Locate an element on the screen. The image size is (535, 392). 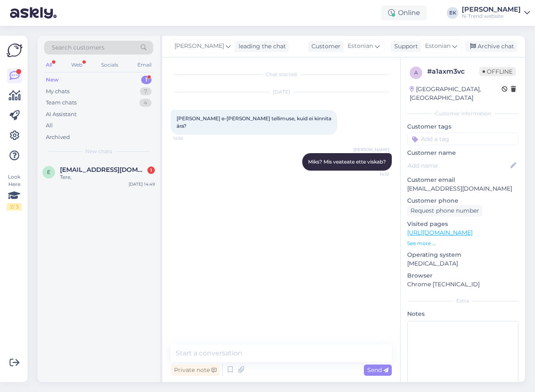
div: Email is located at coordinates (145, 65).